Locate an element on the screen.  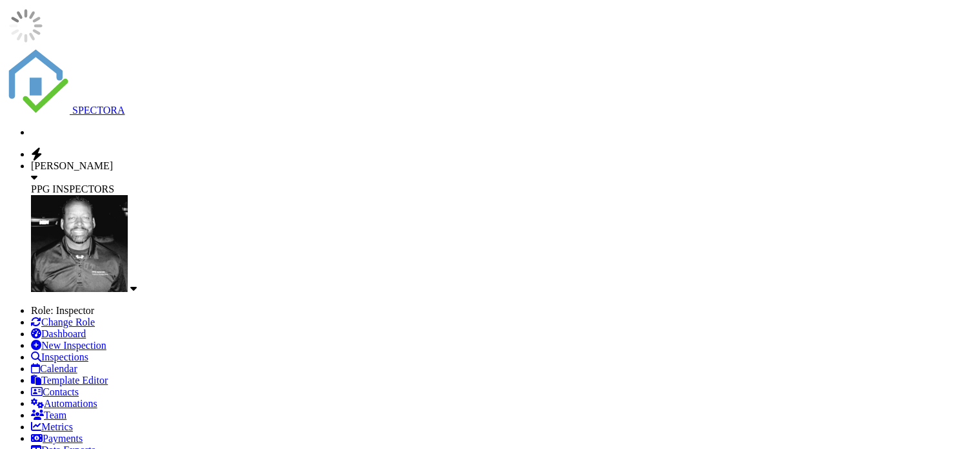
a: Template Editor is located at coordinates (69, 380).